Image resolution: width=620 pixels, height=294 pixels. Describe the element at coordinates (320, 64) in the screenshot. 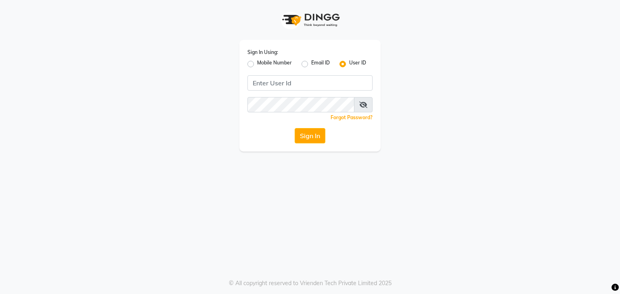

I see `label: Email ID` at that location.